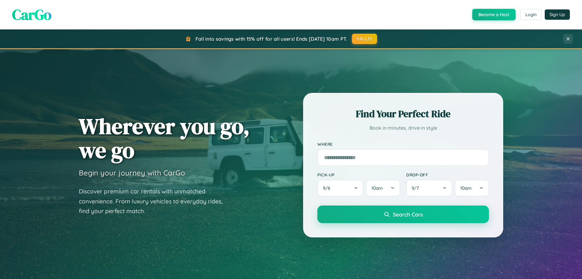 The width and height of the screenshot is (582, 279). What do you see at coordinates (429, 188) in the screenshot?
I see `button: 9/7` at bounding box center [429, 188].